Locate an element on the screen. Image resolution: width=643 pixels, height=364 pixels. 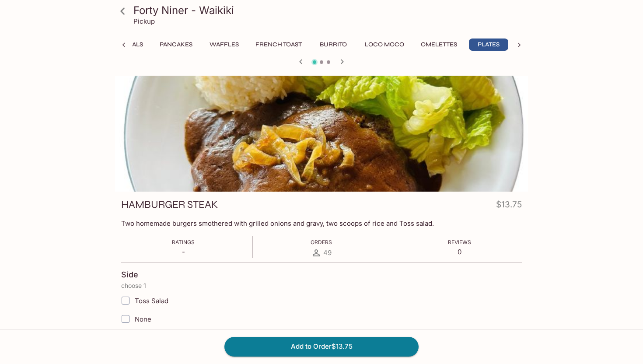
h4: $13.75 is located at coordinates (509, 206).